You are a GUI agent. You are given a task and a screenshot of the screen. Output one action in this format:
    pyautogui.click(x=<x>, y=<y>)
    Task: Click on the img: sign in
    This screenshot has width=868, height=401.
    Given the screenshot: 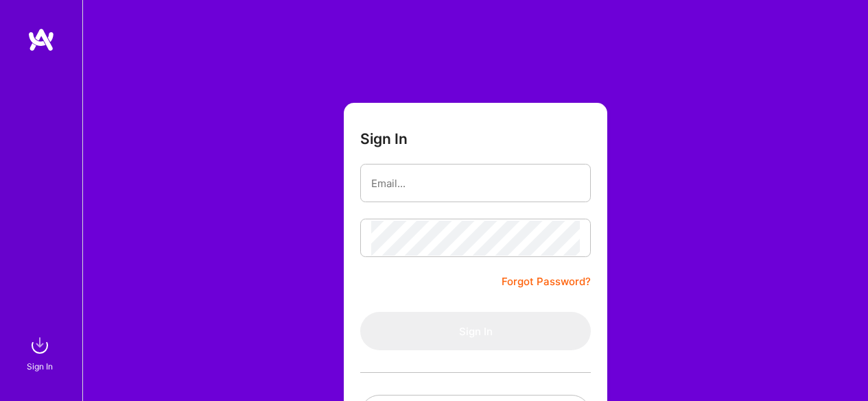 What is the action you would take?
    pyautogui.click(x=40, y=346)
    